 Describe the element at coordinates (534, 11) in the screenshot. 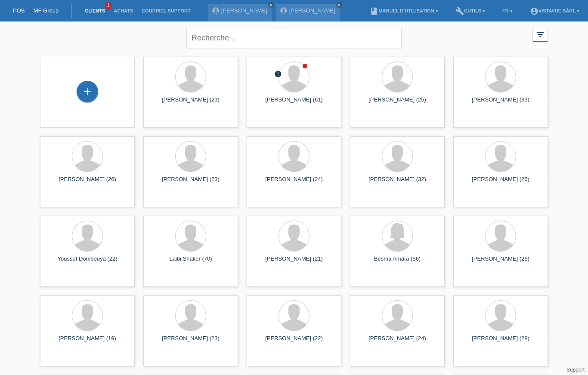

I see `i: account_circle` at that location.